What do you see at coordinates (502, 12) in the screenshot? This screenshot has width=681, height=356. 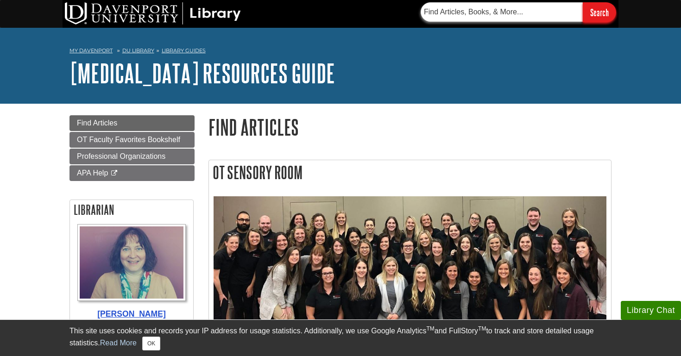 I see `input: Find Articles, Books, & More...` at bounding box center [502, 12].